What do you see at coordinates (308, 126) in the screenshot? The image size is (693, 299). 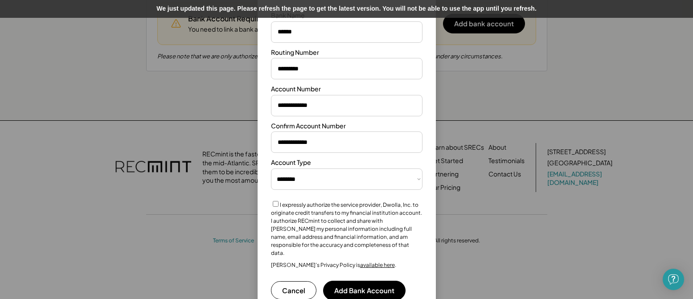 I see `div: Confirm Account Number` at bounding box center [308, 126].